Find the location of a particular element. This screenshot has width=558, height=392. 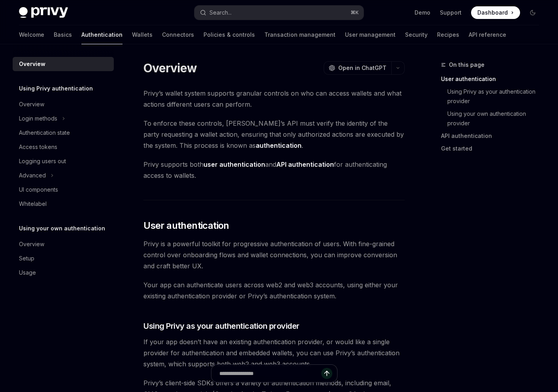

a: User management is located at coordinates (370, 35).